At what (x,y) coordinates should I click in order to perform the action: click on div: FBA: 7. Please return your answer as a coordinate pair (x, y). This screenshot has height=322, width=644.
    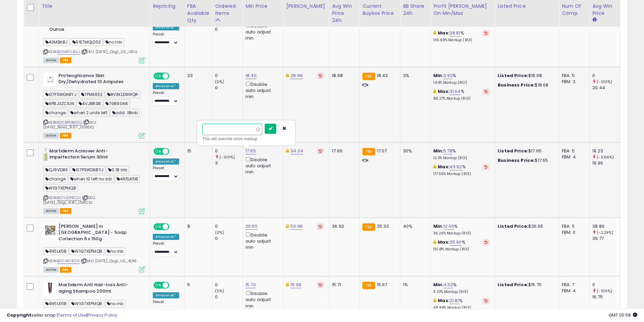
    Looking at the image, I should click on (573, 285).